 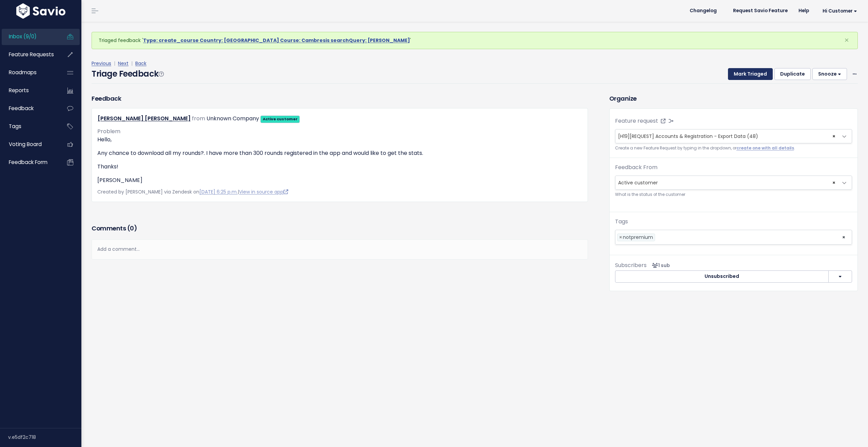 I want to click on span: 0, so click(x=132, y=228).